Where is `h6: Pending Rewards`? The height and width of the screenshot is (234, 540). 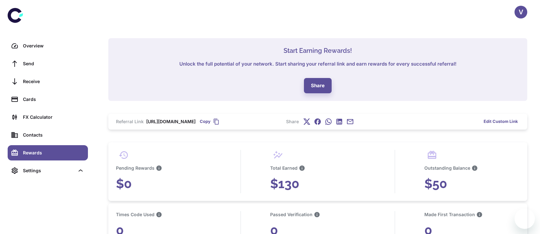 h6: Pending Rewards is located at coordinates (135, 168).